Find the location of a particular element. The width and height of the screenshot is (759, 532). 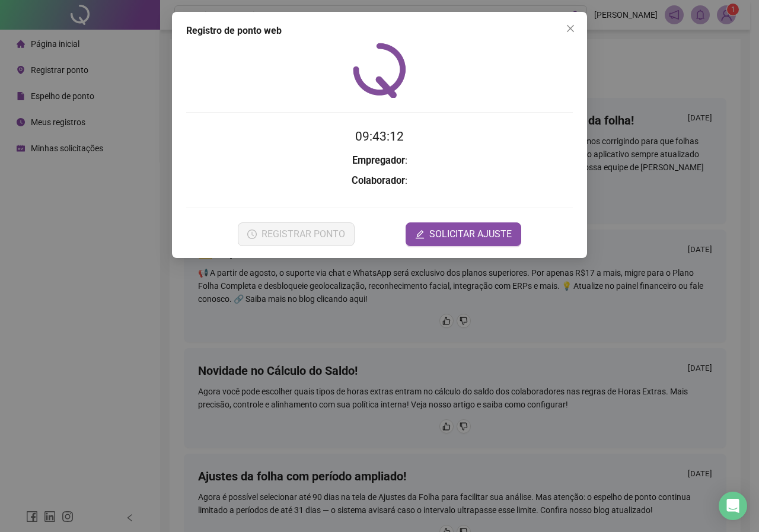

strong: Colaborador is located at coordinates (378, 180).